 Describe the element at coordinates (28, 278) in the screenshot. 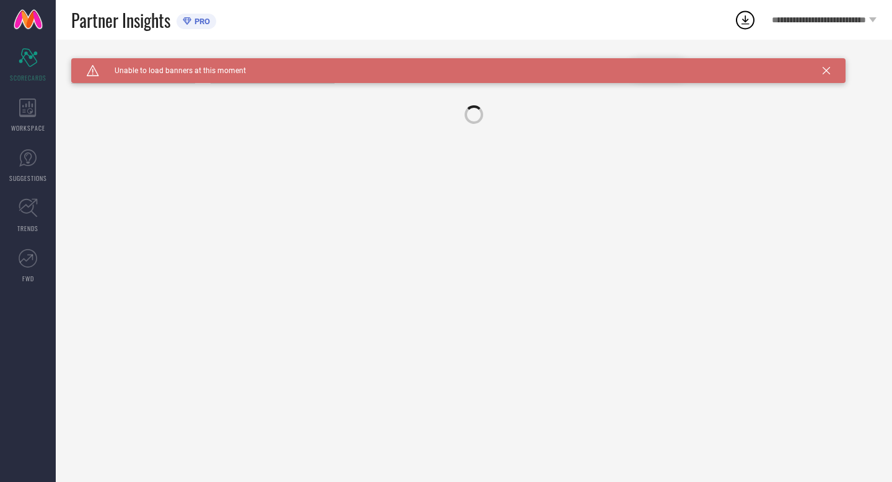

I see `span: FWD` at that location.